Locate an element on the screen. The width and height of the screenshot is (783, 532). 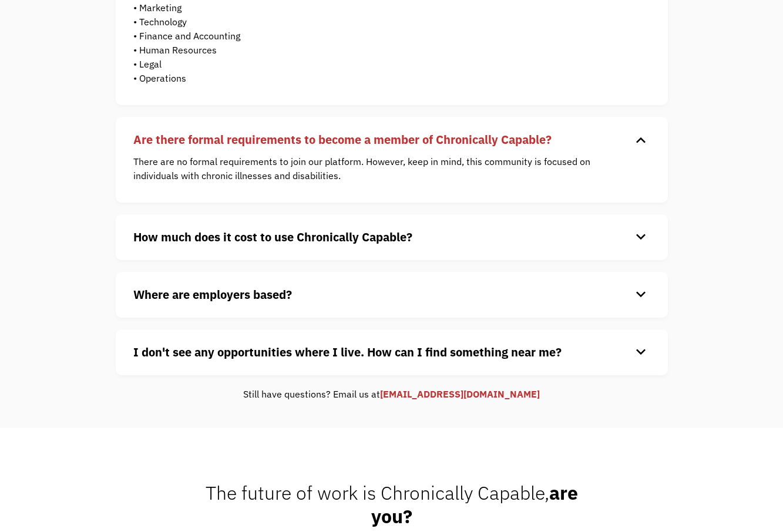
strong: are you? is located at coordinates (475, 505).